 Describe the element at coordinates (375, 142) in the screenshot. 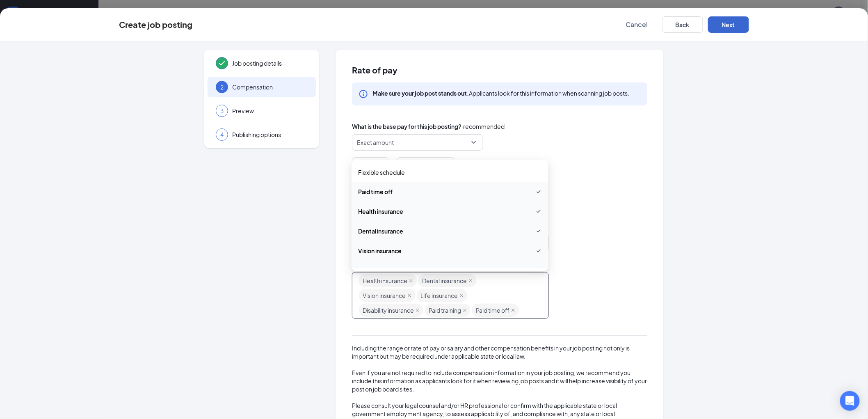

I see `span: Exact amount` at that location.